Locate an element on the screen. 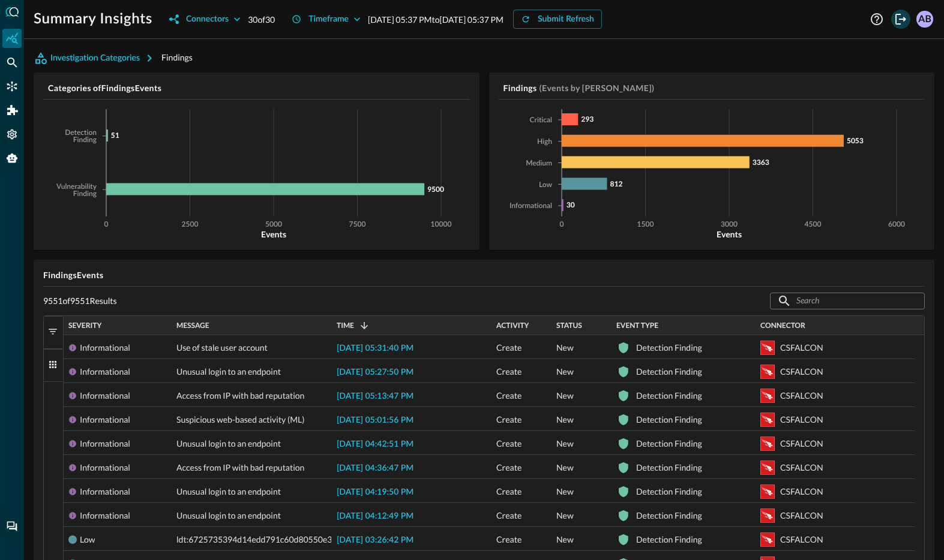 This screenshot has width=944, height=560. div: Timeframe is located at coordinates (328, 19).